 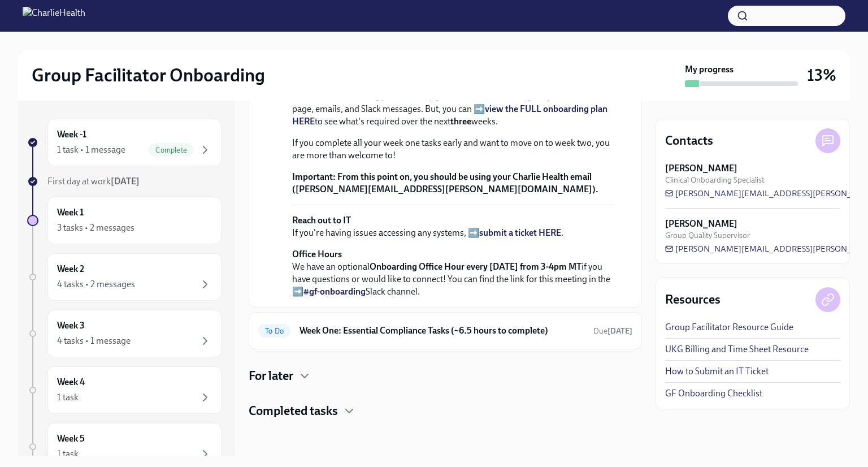 What do you see at coordinates (714, 393) in the screenshot?
I see `a: GF Onboarding Checklist` at bounding box center [714, 393].